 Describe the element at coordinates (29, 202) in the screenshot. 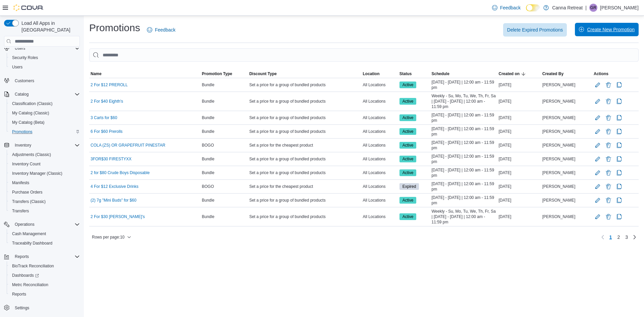

I see `span: Transfers (Classic)` at that location.